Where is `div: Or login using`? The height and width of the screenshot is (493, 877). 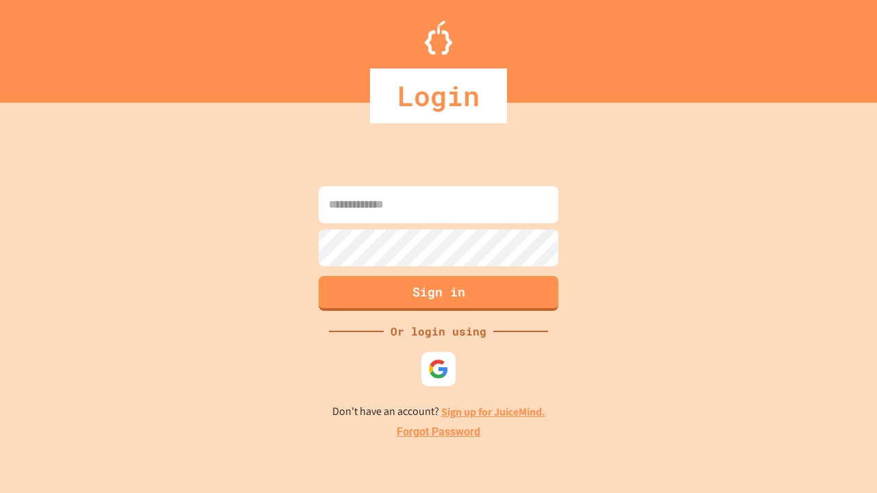 div: Or login using is located at coordinates (439, 332).